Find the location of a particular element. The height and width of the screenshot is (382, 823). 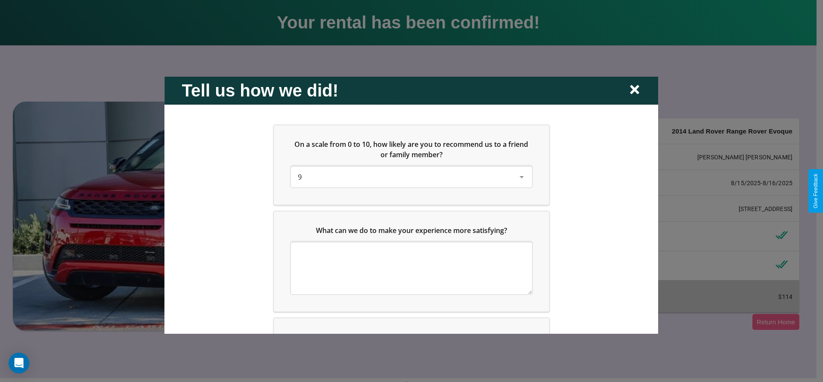

span: On a scale from 0 to 10, how likely are you to recommend us to a friend or family member? is located at coordinates (412, 149).